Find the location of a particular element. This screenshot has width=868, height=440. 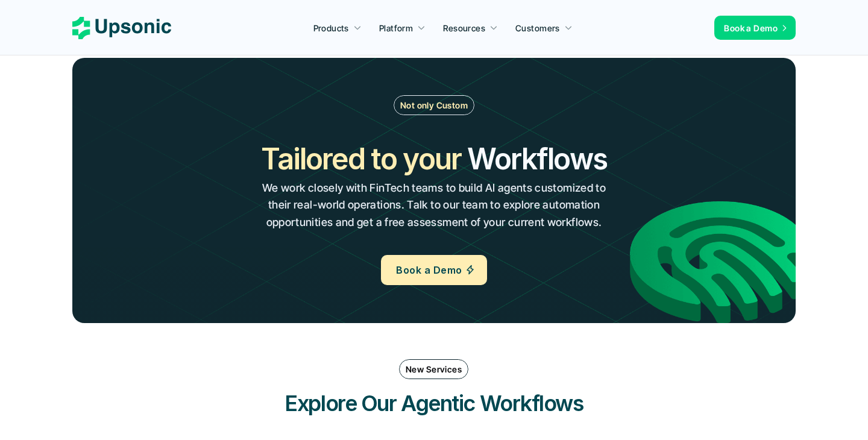

p: Not only Custom is located at coordinates (434, 105).